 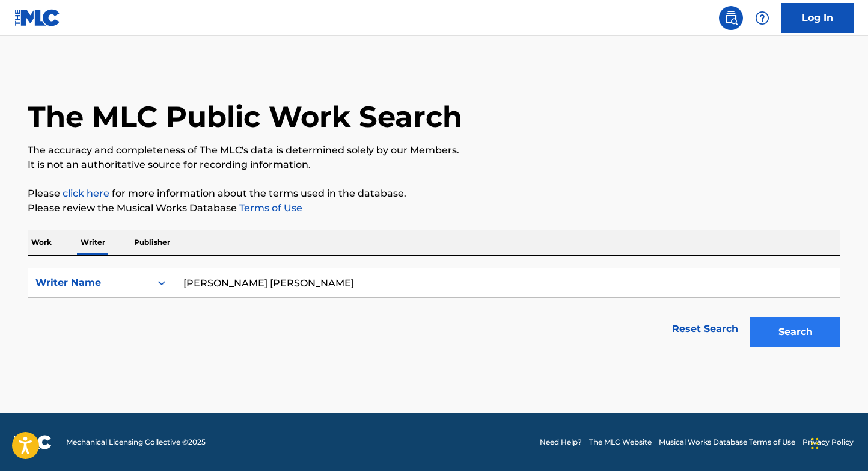 What do you see at coordinates (86, 193) in the screenshot?
I see `a: click here` at bounding box center [86, 193].